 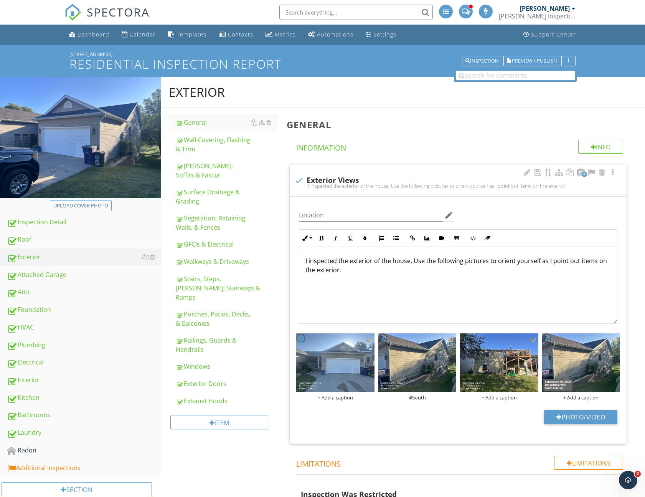 I want to click on div: Vegetation, Retaining Walls, & Fences, so click(x=227, y=223).